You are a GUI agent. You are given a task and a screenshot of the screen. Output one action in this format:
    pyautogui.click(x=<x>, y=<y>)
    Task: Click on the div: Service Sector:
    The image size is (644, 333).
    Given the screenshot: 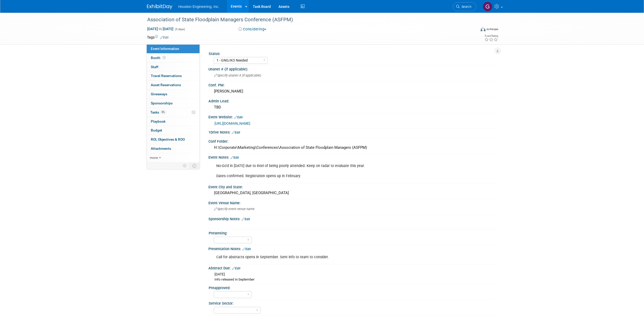 What is the action you would take?
    pyautogui.click(x=352, y=303)
    